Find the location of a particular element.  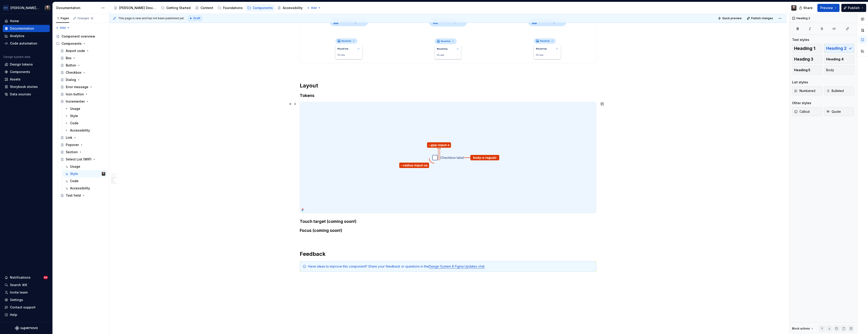

span: Numbered is located at coordinates (805, 91).